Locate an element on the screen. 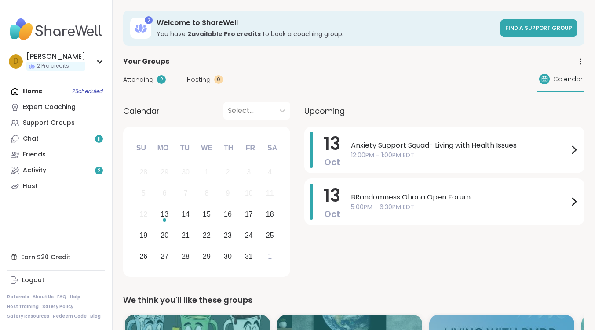  div: Th is located at coordinates (229, 148).